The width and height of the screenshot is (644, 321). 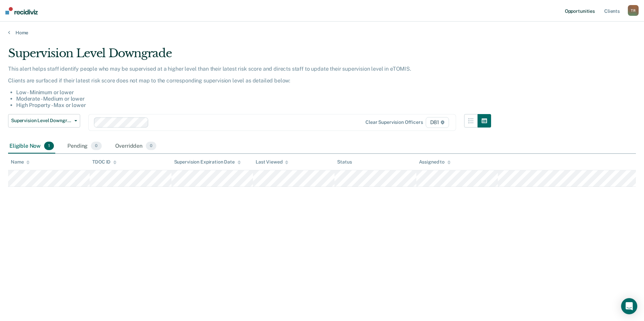 I want to click on span: 1, so click(x=49, y=146).